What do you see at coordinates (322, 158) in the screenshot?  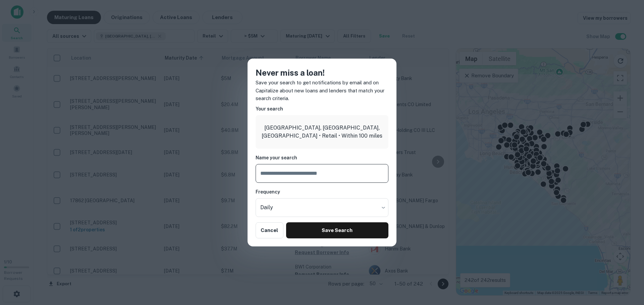 I see `h6: Name your search` at bounding box center [322, 158].